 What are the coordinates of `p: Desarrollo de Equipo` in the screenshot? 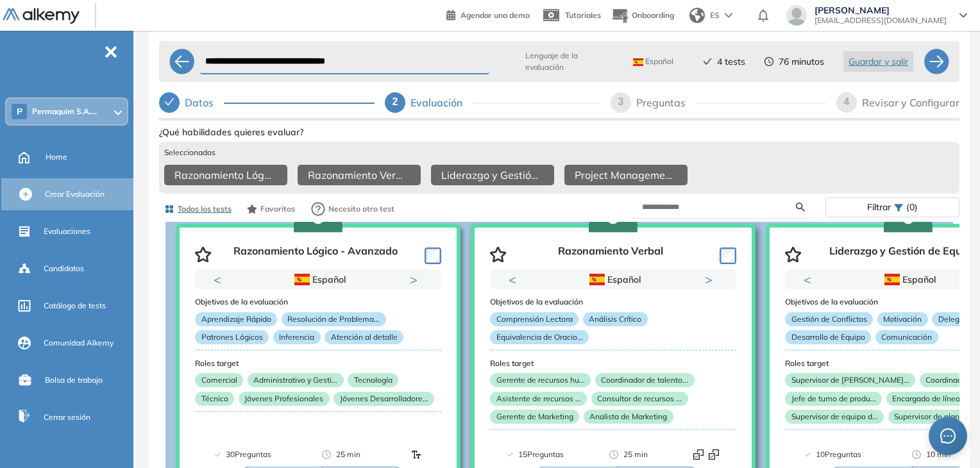 It's located at (828, 337).